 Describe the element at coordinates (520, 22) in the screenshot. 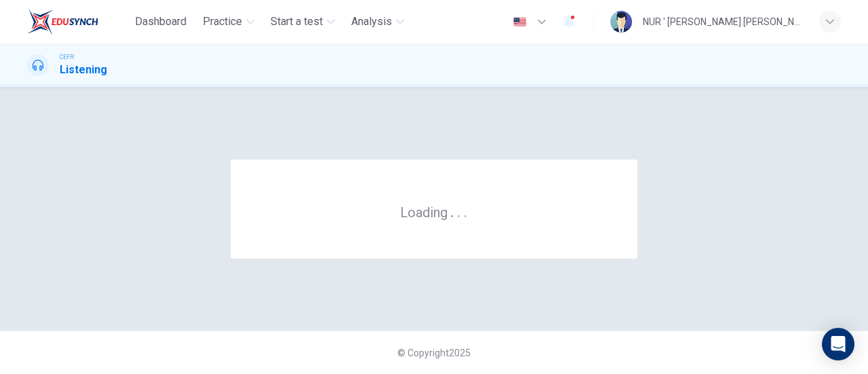

I see `img: en` at that location.